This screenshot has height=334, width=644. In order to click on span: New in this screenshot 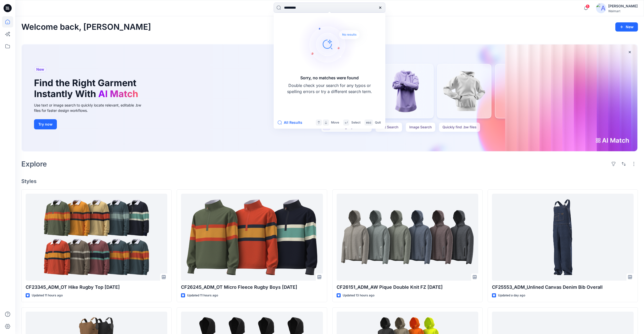, I will do `click(40, 69)`.